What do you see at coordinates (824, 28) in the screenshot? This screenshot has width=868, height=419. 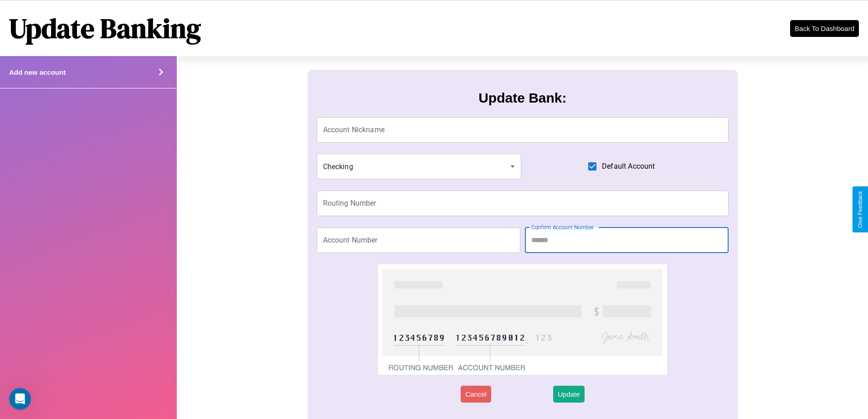 I see `button: Back To Dashboard` at bounding box center [824, 28].